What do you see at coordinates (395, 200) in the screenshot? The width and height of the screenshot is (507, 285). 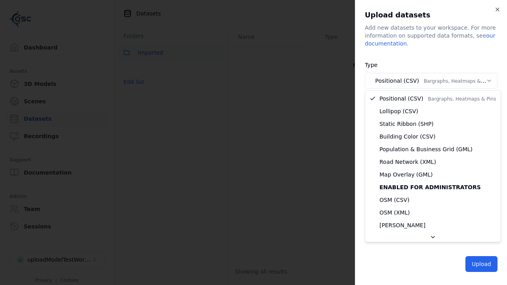 I see `span: OSM (CSV)` at bounding box center [395, 200].